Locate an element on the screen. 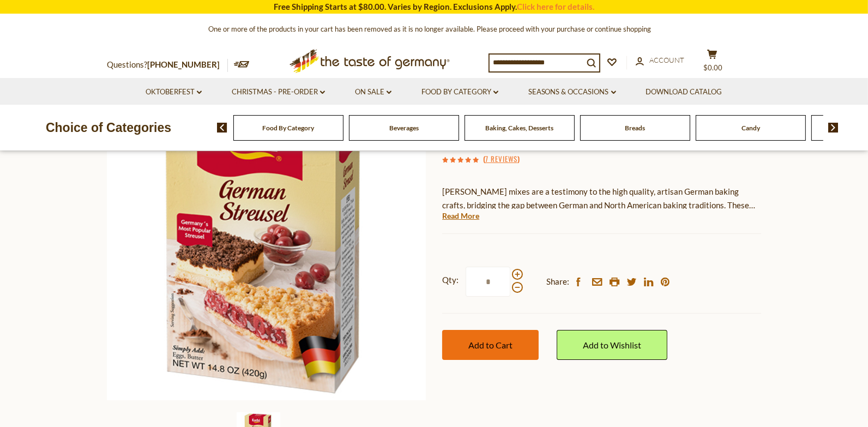  a: Click here for details. is located at coordinates (556, 7).